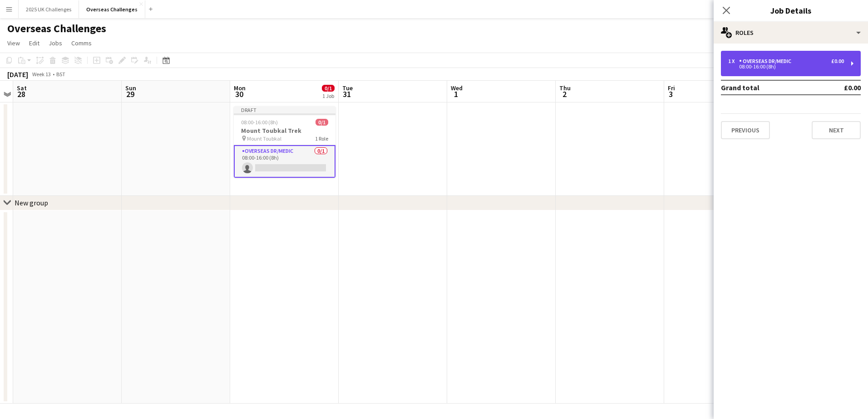  What do you see at coordinates (34, 43) in the screenshot?
I see `span: Edit` at bounding box center [34, 43].